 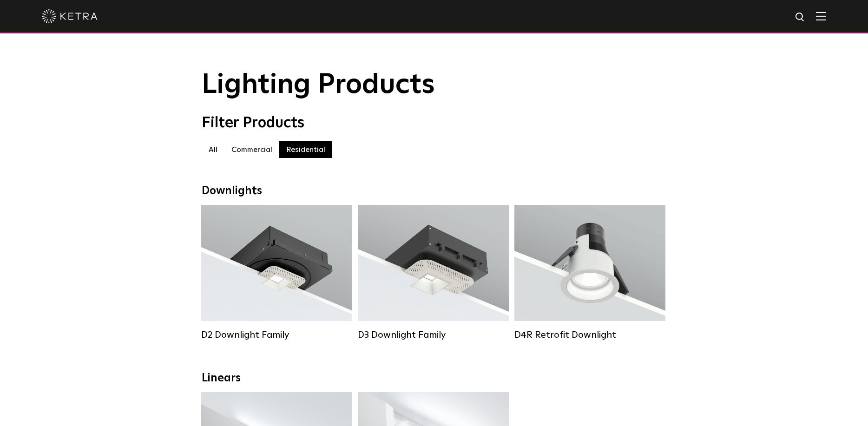 What do you see at coordinates (589, 273) in the screenshot?
I see `a: D4R Retrofit Downlight Lumen Output:800Colors:White / BlackBeam Angles:15° / 25° / 40° / 60°Watta...` at bounding box center [589, 273].